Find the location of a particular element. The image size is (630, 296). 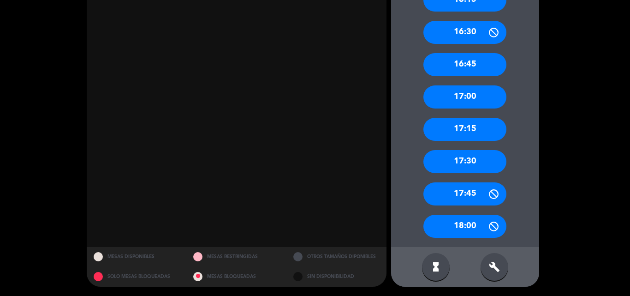

div: 17:45 is located at coordinates (465, 194).